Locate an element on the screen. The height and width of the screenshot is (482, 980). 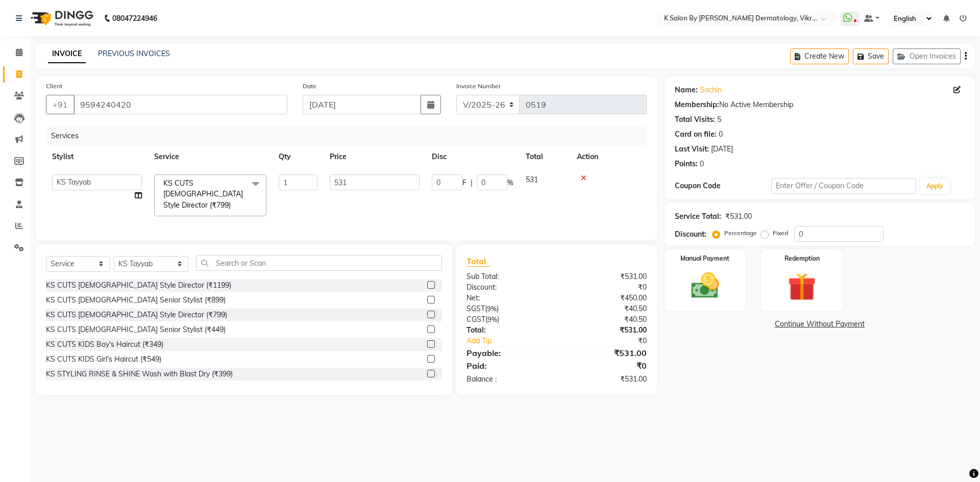
img: _gift.svg is located at coordinates (802, 287).